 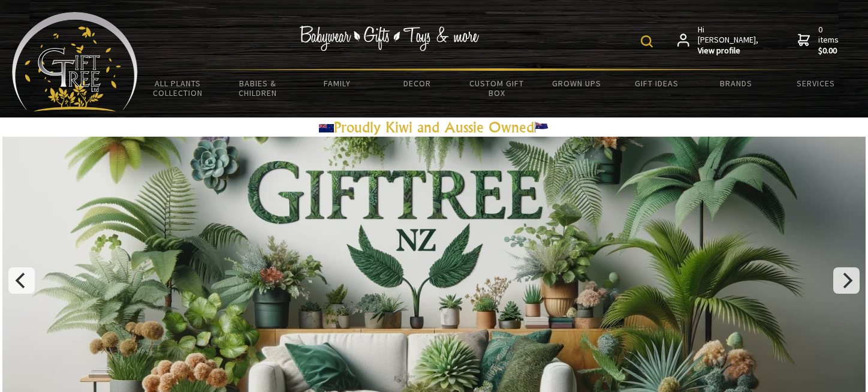 What do you see at coordinates (728, 51) in the screenshot?
I see `strong: View profile` at bounding box center [728, 51].